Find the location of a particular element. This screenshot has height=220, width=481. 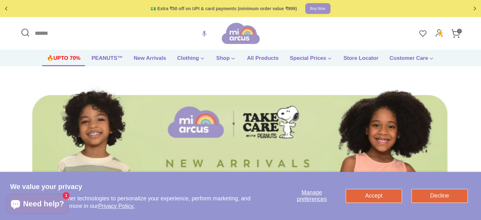

h2: We value your privacy is located at coordinates (137, 186).